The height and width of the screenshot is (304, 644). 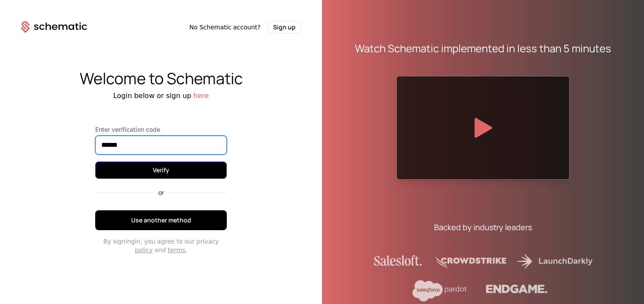 What do you see at coordinates (161, 193) in the screenshot?
I see `span: or` at bounding box center [161, 193].